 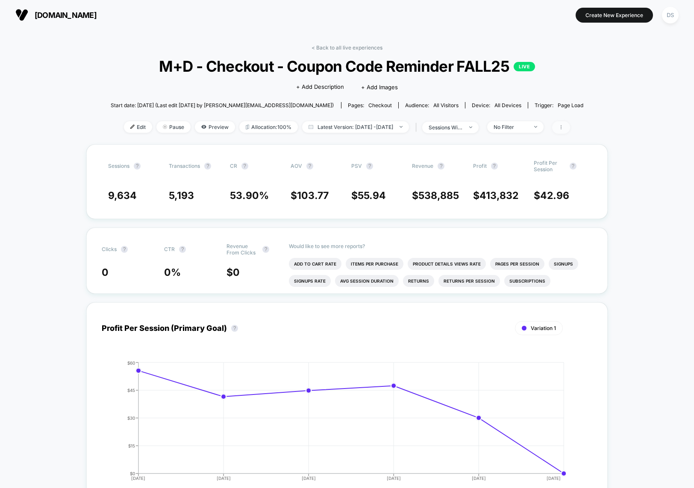 I want to click on li: Avg Session Duration, so click(x=367, y=281).